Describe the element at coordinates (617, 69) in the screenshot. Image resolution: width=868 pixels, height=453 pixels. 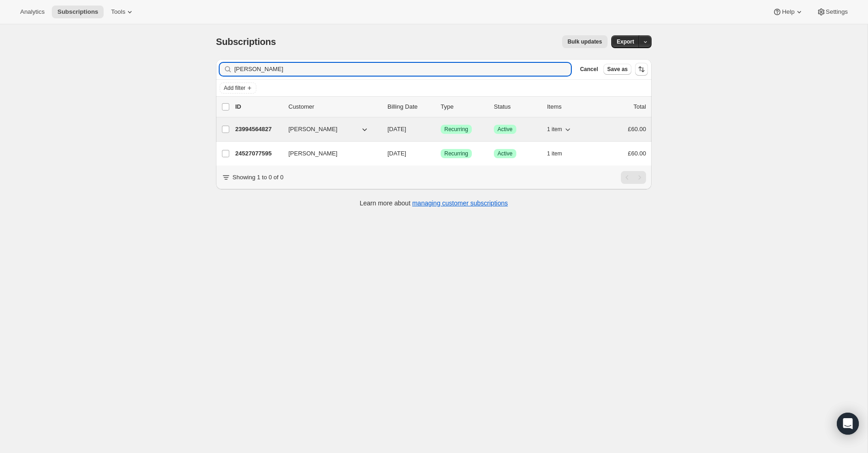
I see `span: Save as` at that location.